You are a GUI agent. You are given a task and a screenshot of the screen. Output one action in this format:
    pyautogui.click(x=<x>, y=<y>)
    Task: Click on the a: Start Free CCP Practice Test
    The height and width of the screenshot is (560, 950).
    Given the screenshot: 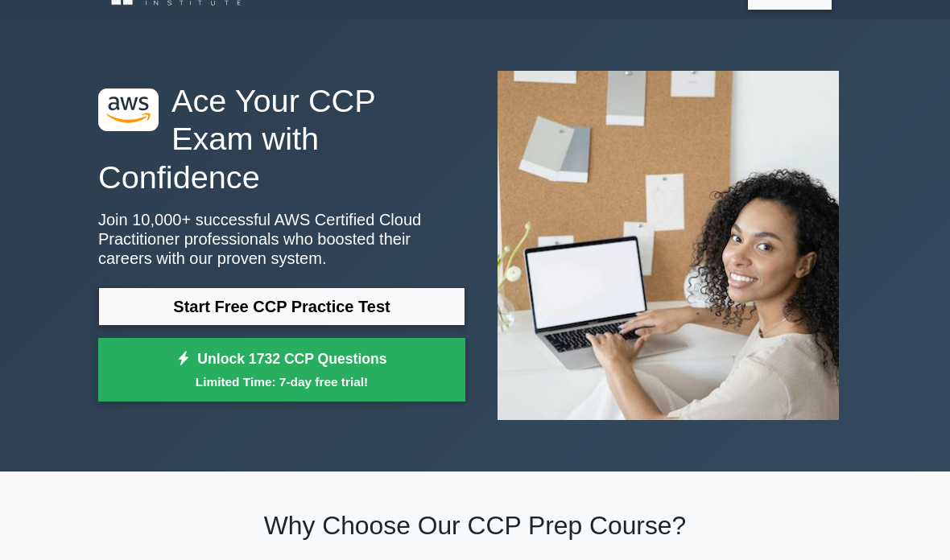 What is the action you would take?
    pyautogui.click(x=282, y=307)
    